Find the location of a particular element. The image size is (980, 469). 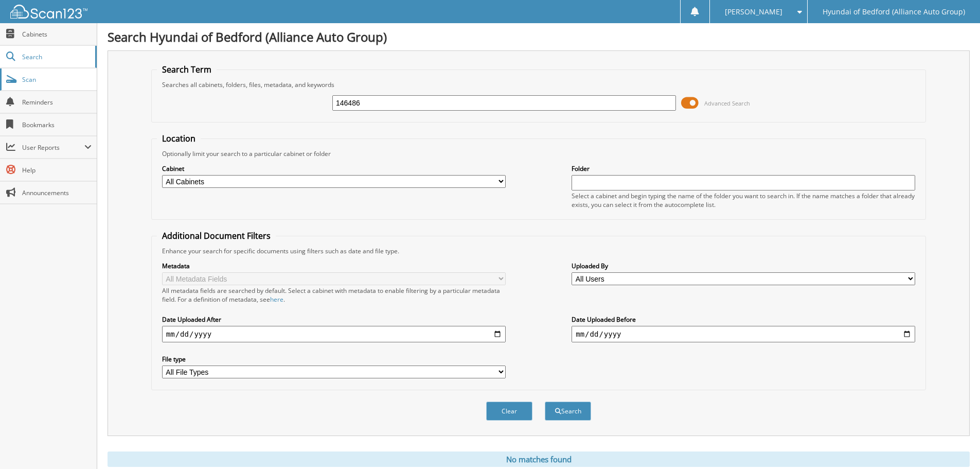

div: Chat Widget is located at coordinates (954, 444).